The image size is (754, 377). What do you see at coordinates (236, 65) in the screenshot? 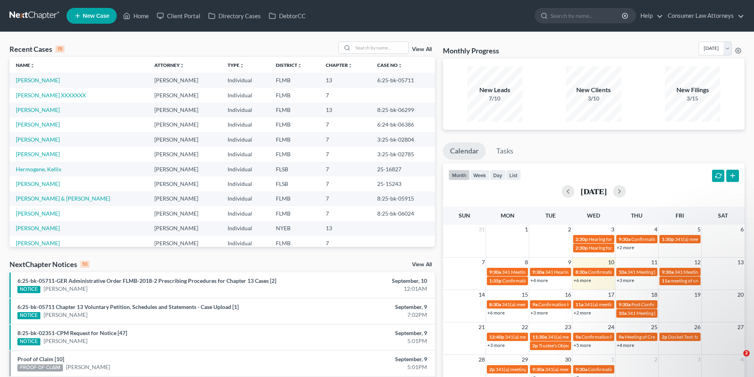
I see `a: Typeunfold_more` at bounding box center [236, 65].